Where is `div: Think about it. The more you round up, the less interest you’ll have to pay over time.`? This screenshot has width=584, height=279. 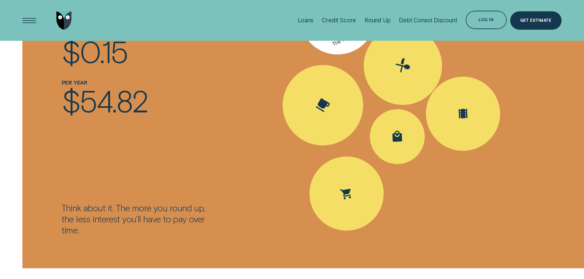 div: Think about it. The more you round up, the less interest you’ll have to pay over time. is located at coordinates (136, 219).